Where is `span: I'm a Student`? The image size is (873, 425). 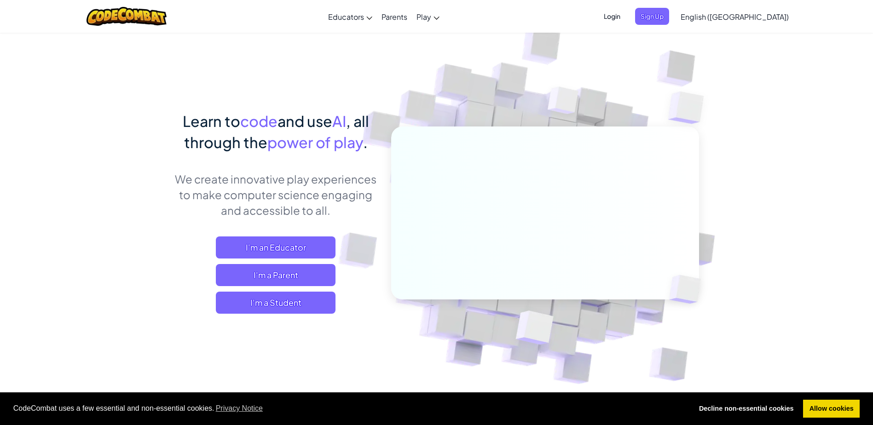 span: I'm a Student is located at coordinates (276, 303).